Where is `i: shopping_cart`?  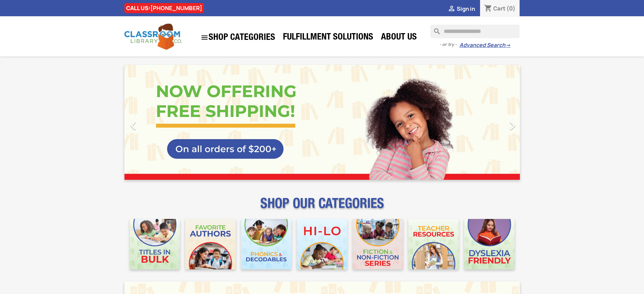 i: shopping_cart is located at coordinates (488, 9).